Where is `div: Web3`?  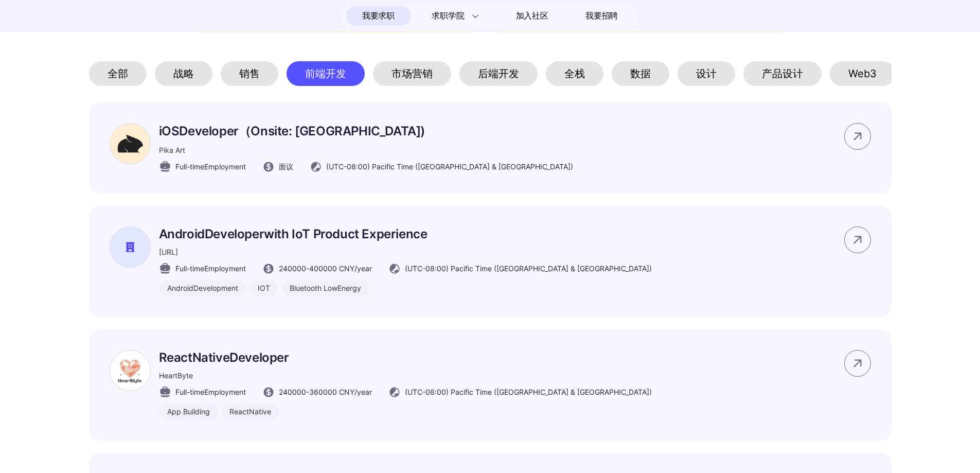
div: Web3 is located at coordinates (863, 74).